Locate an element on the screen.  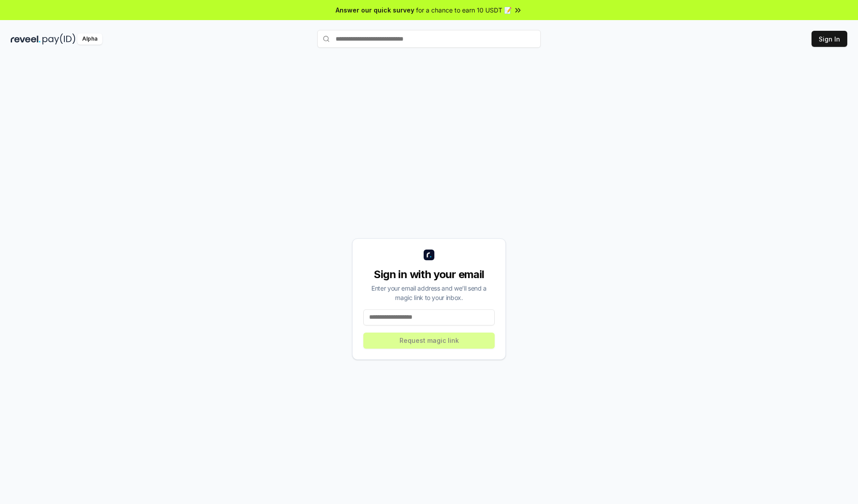
button: Sign In is located at coordinates (829, 39).